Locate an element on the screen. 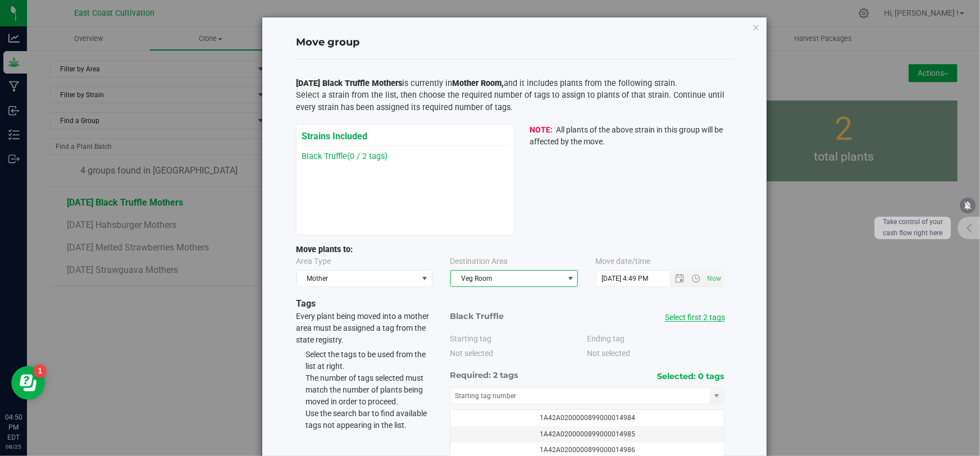 The image size is (980, 456). td: 1A42A0200000899000014985 is located at coordinates (587, 434).